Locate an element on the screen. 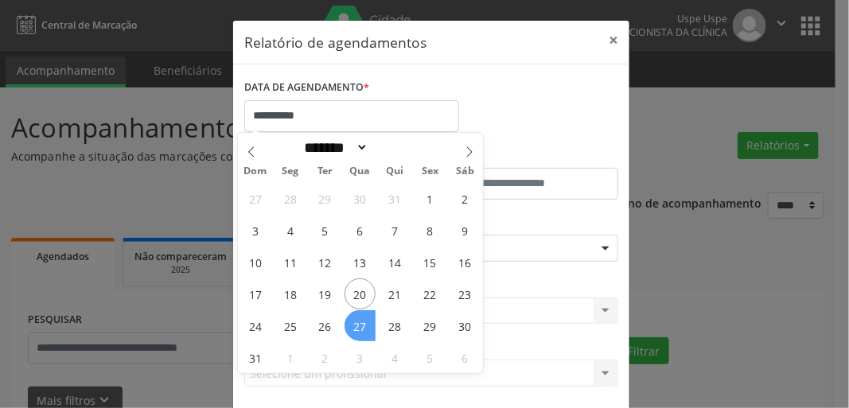  span: Agosto 21, 2025 is located at coordinates (395, 294).